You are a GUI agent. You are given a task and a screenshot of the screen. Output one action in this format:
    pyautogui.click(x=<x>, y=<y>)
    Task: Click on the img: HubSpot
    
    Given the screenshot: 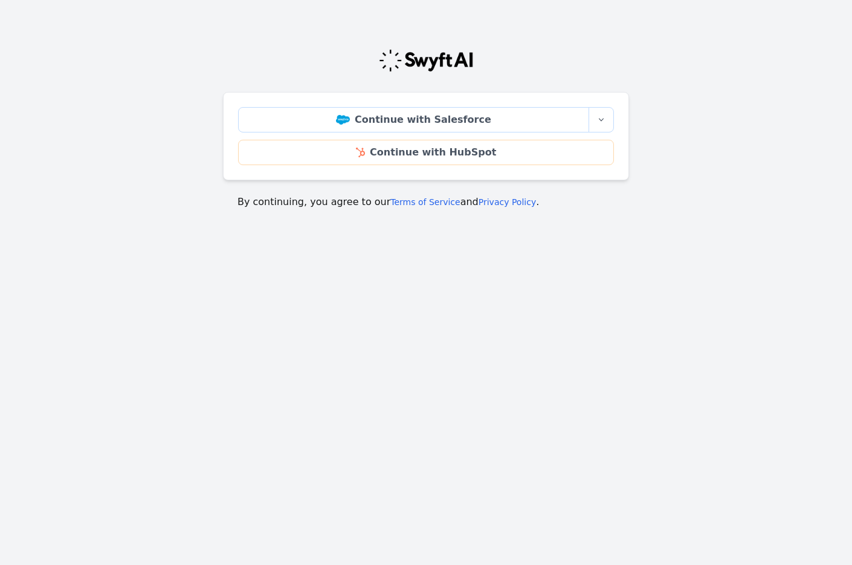 What is the action you would take?
    pyautogui.click(x=360, y=152)
    